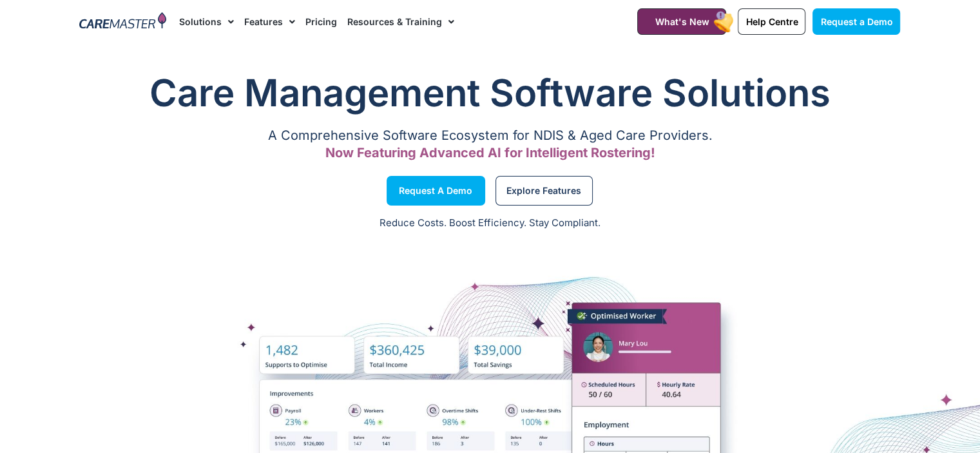 The height and width of the screenshot is (453, 980). What do you see at coordinates (544, 191) in the screenshot?
I see `span: Explore Features` at bounding box center [544, 191].